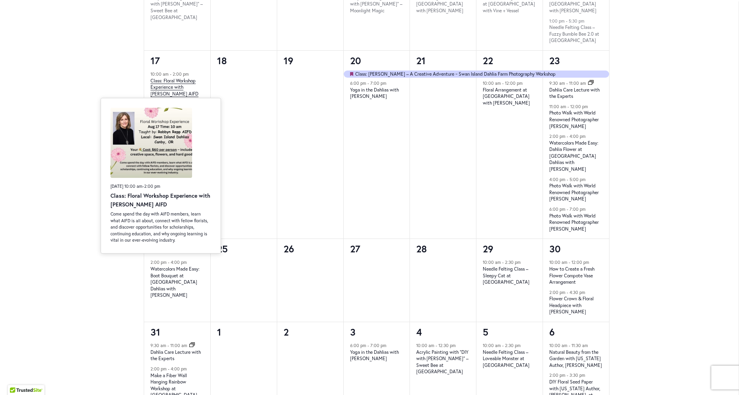  I want to click on a: 17, so click(155, 61).